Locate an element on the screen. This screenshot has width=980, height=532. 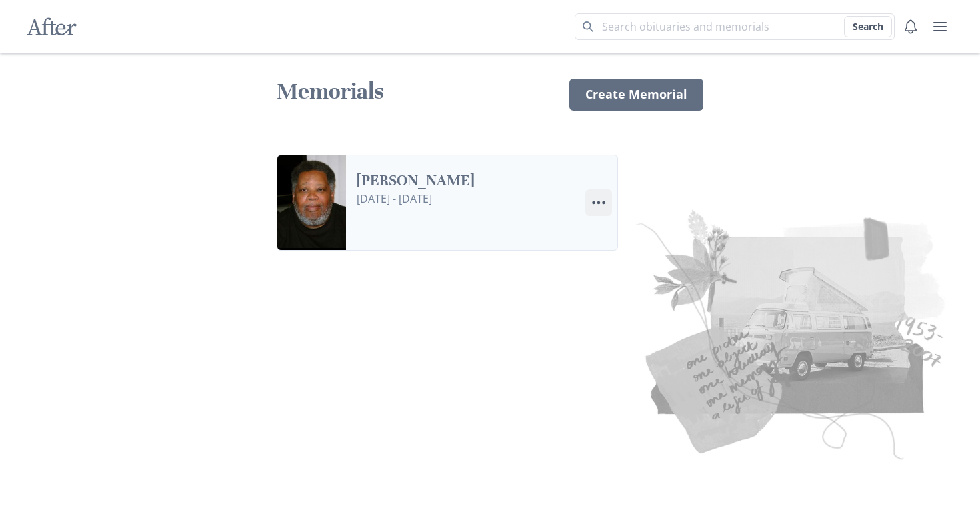
button: user menu is located at coordinates (940, 27).